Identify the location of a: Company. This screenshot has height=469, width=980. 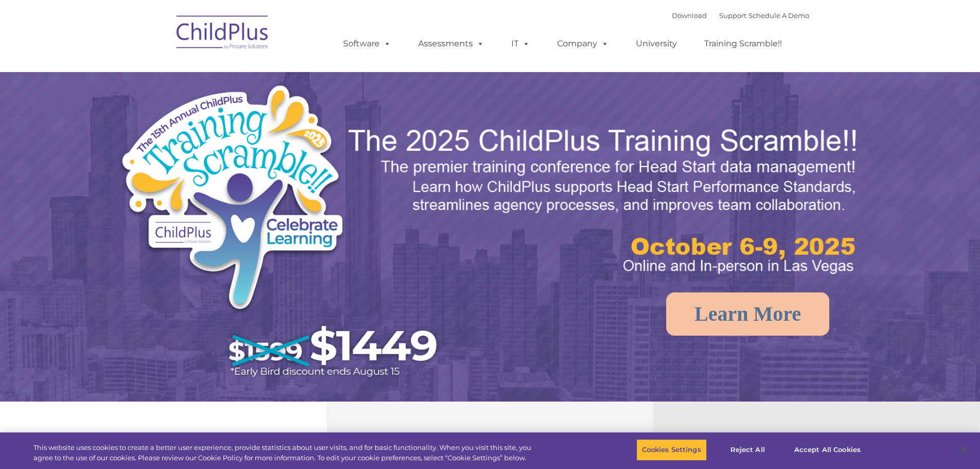
(582, 43).